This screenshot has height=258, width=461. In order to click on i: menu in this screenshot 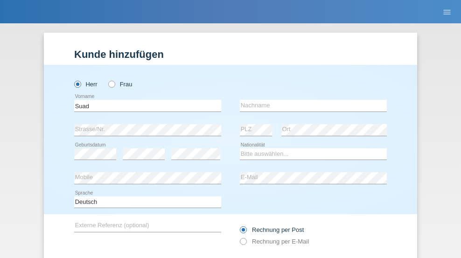, I will do `click(447, 12)`.